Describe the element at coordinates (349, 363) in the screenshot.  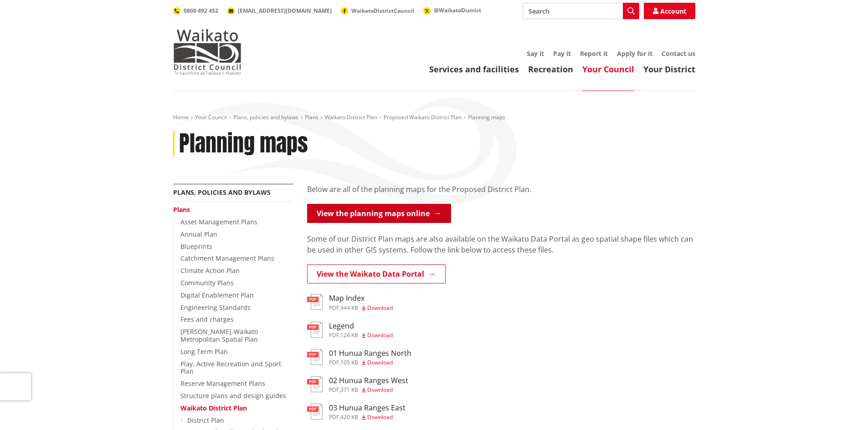
I see `span: 105 KB` at that location.